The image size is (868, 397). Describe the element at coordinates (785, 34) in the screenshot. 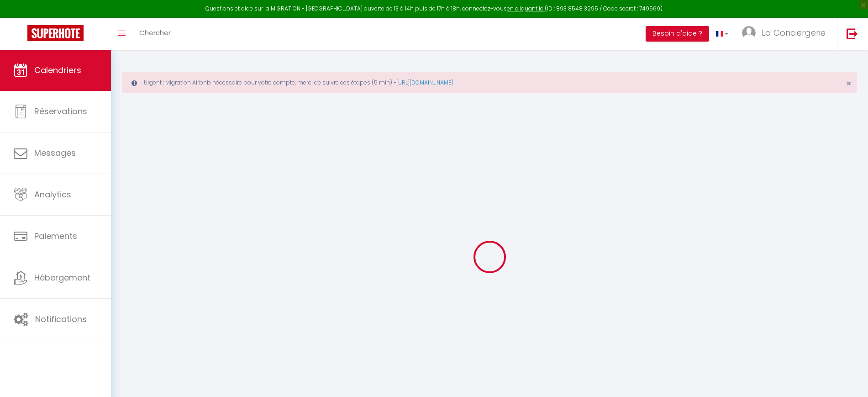

I see `a: ... La Conciergerie` at that location.